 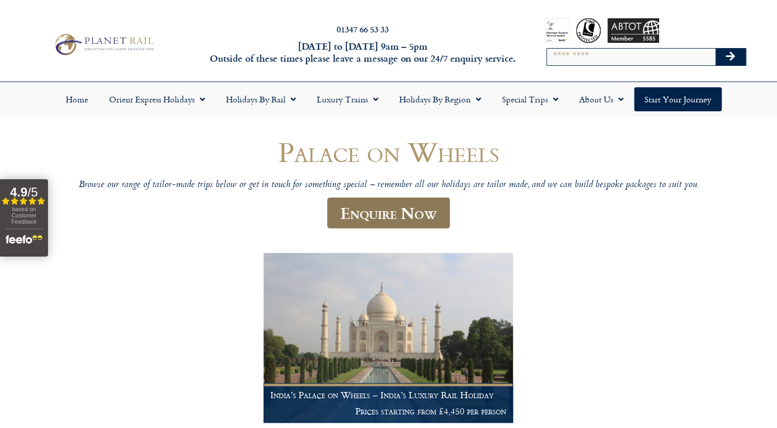 I want to click on a: Luxury Trains, so click(x=348, y=99).